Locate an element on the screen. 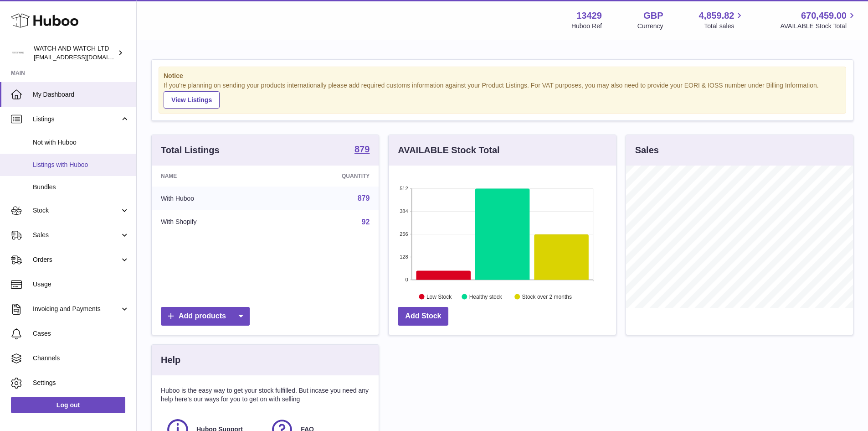 This screenshot has height=431, width=868. strong: Notice is located at coordinates (502, 76).